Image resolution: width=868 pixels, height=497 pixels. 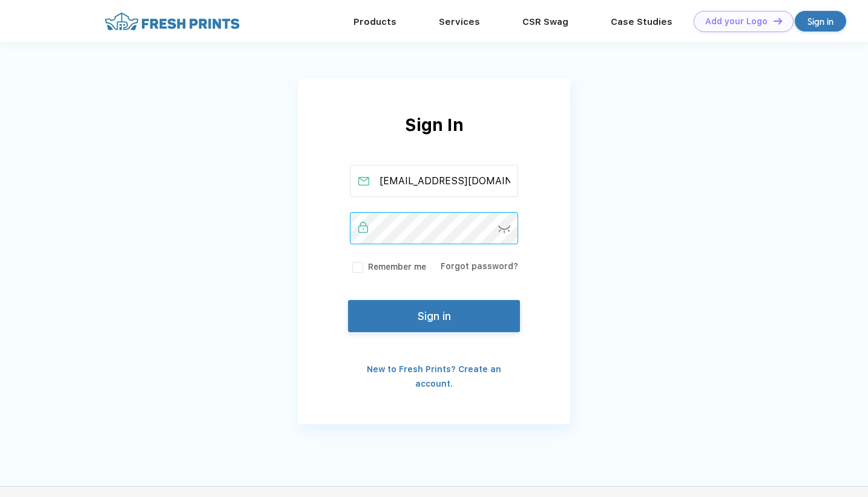 I want to click on div: Sign In, so click(x=434, y=138).